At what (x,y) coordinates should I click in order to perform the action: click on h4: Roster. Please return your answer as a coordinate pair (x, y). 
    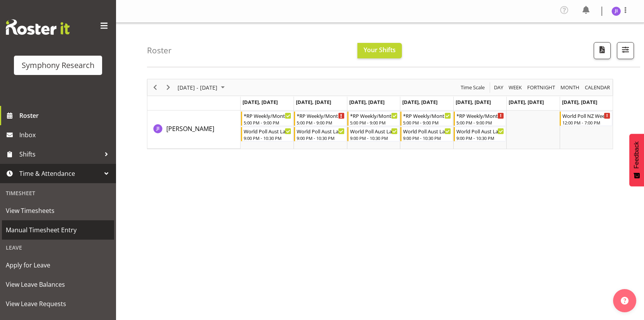
    Looking at the image, I should click on (159, 50).